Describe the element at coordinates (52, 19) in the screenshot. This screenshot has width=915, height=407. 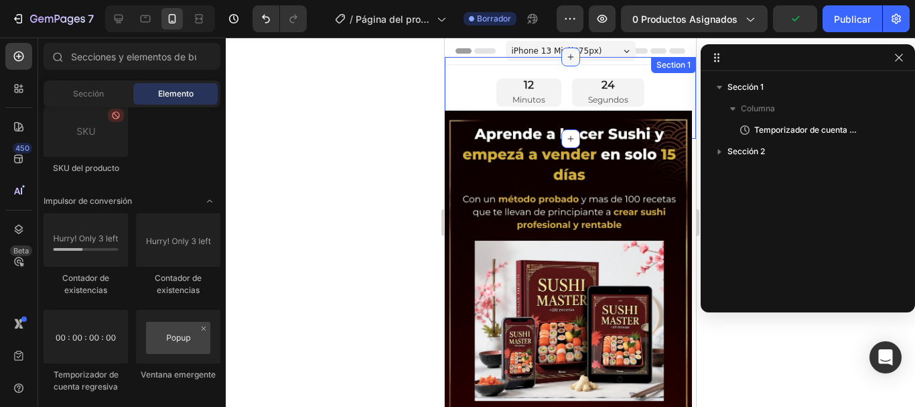
I see `button: 7` at that location.